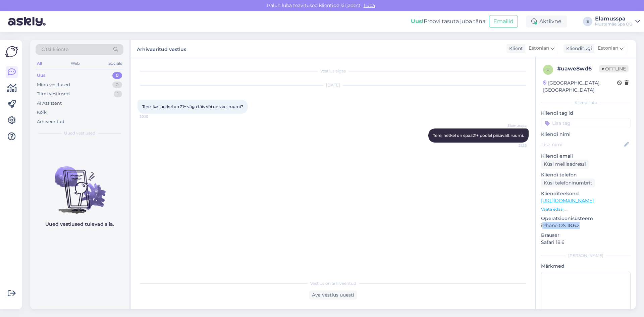 The image size is (644, 317). What do you see at coordinates (585, 210) in the screenshot?
I see `p: Vaata edasi ...` at bounding box center [585, 210].